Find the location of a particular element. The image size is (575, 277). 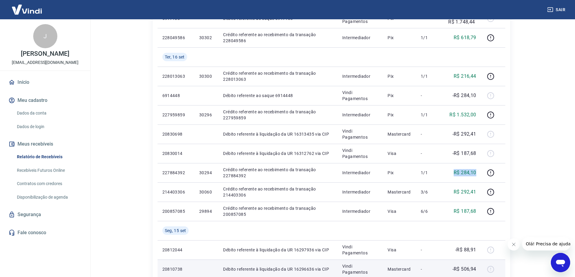

p: Crédito referente ao recebimento da transação 214403306 is located at coordinates (278, 192).